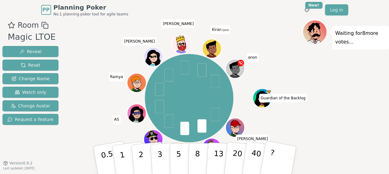  Describe the element at coordinates (30, 65) in the screenshot. I see `span: Reset` at that location.